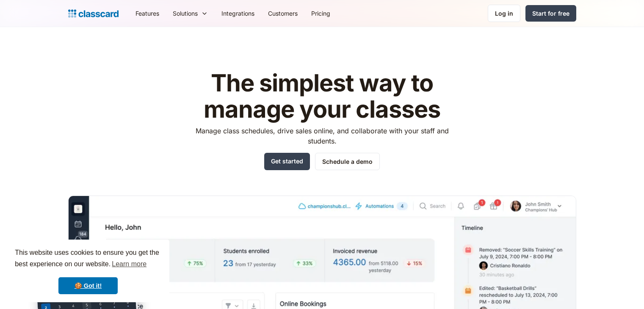 This screenshot has height=309, width=644. Describe the element at coordinates (322, 136) in the screenshot. I see `p: Manage class schedules, drive sales online, and collaborate with your staff and students.` at that location.